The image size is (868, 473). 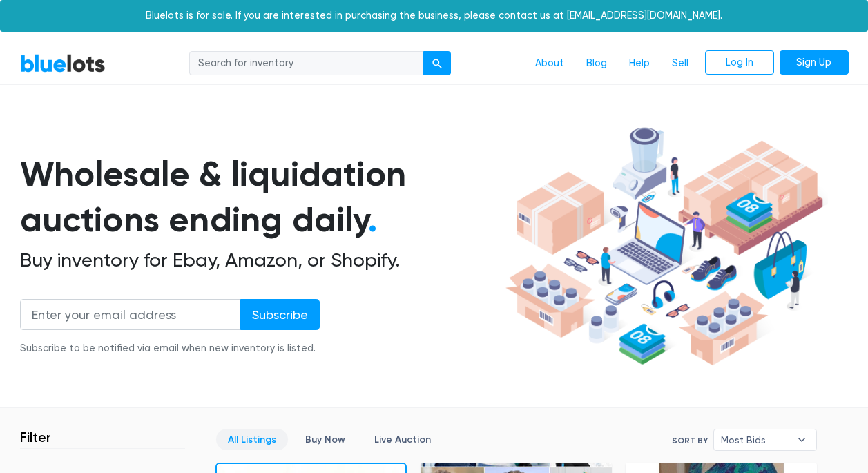 What do you see at coordinates (170, 349) in the screenshot?
I see `div: Subscribe to be notified via email when new inventory is listed.` at bounding box center [170, 349].